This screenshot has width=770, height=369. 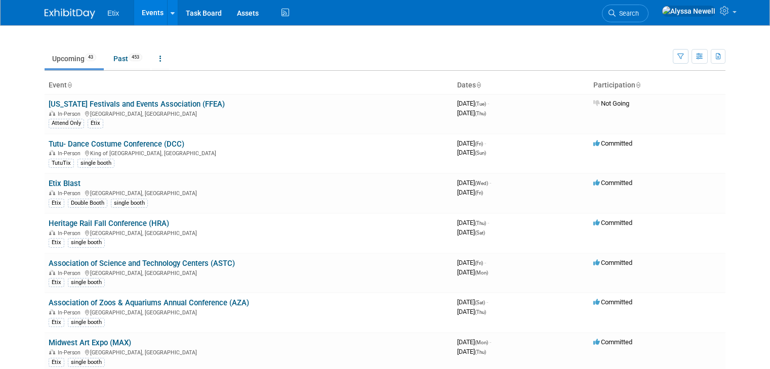 What do you see at coordinates (61, 163) in the screenshot?
I see `div: TutuTix` at bounding box center [61, 163].